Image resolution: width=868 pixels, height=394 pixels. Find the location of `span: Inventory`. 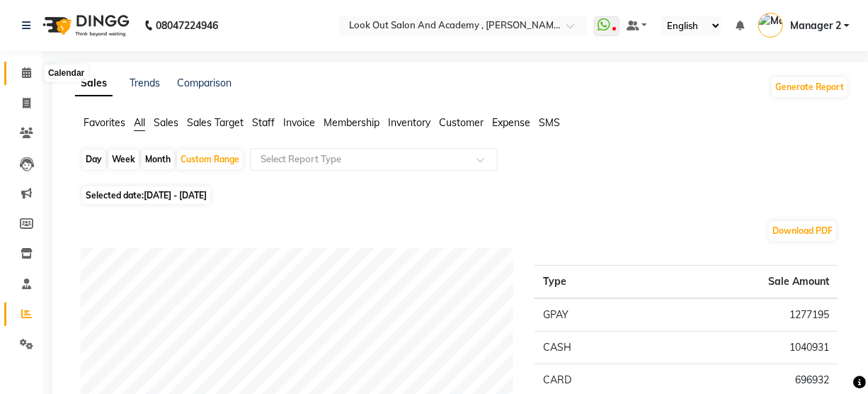

span: Inventory is located at coordinates (409, 122).